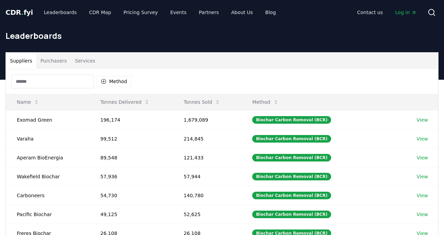 The height and width of the screenshot is (235, 444). I want to click on a: Events, so click(178, 12).